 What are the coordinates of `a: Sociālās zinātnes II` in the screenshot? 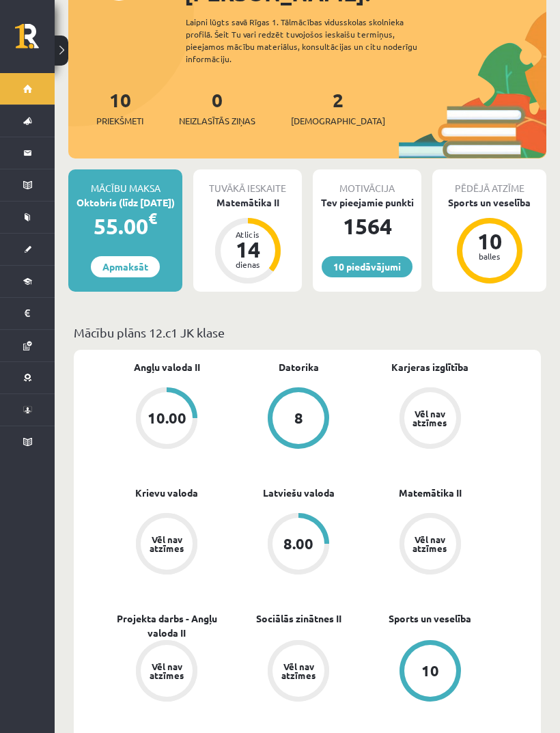 It's located at (298, 618).